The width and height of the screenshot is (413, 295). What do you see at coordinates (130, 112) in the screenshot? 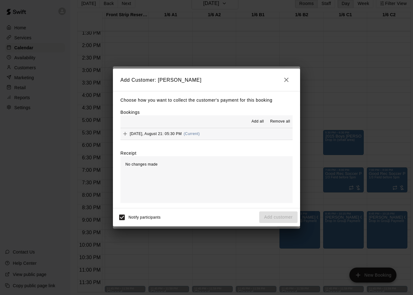
I see `label: Bookings` at bounding box center [130, 112].